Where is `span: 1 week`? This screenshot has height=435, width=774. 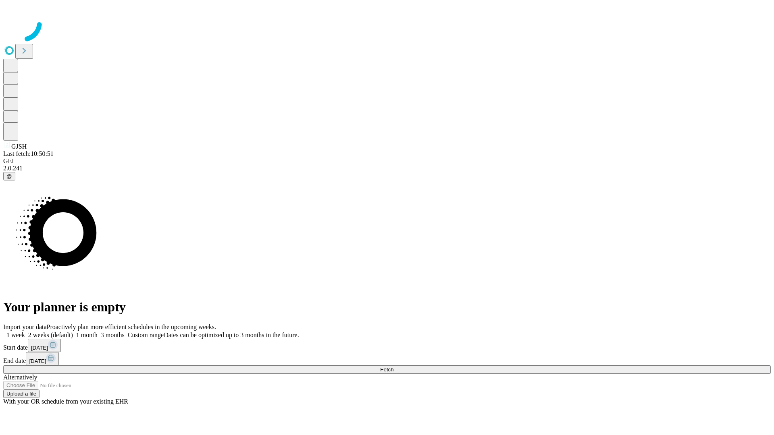
span: 1 week is located at coordinates (16, 335).